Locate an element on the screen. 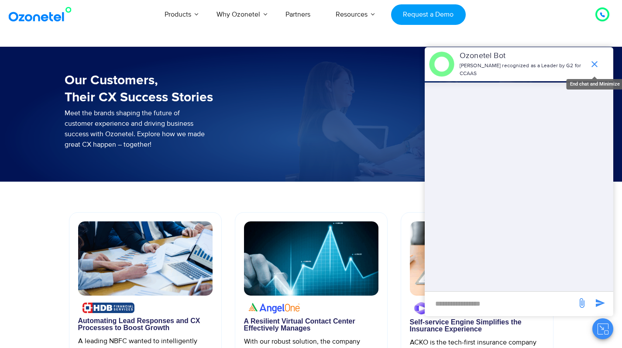  button: Close chat is located at coordinates (603, 329).